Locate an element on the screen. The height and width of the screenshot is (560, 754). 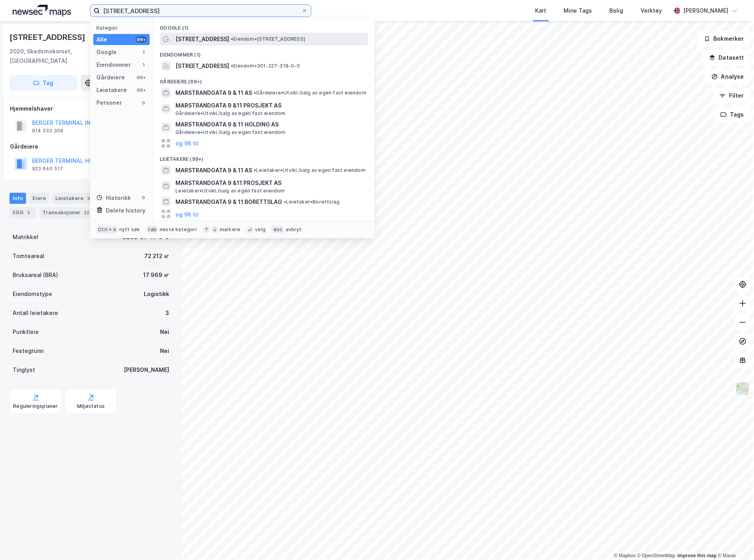
div: Delete history is located at coordinates (126, 211).